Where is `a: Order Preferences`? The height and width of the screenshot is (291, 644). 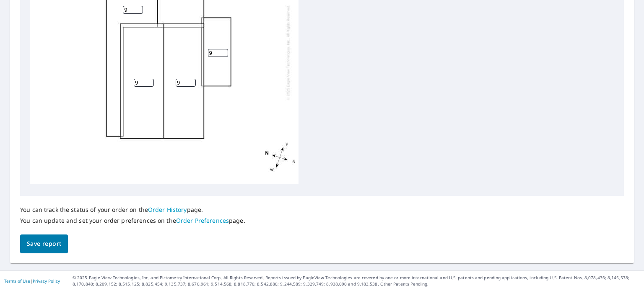
a: Order Preferences is located at coordinates (203, 220).